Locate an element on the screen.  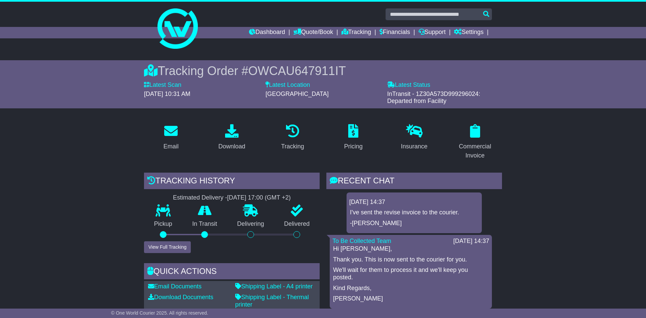
a: Settings is located at coordinates (469, 33).